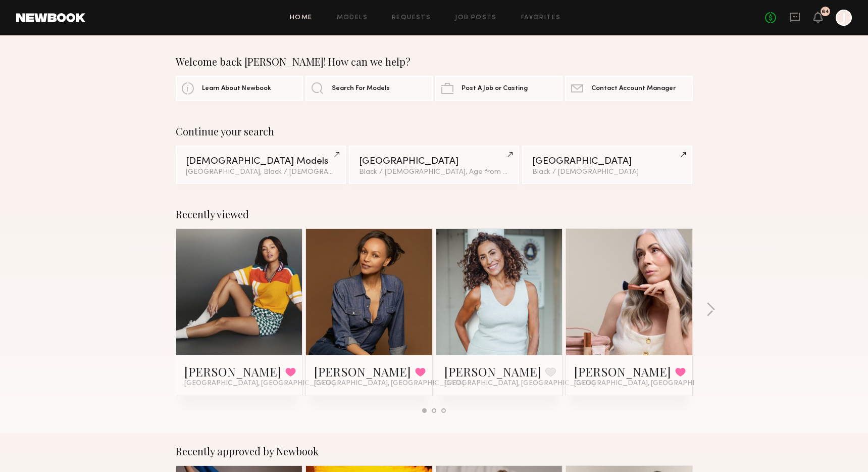 The height and width of the screenshot is (472, 868). Describe the element at coordinates (434, 131) in the screenshot. I see `div: Continue your search` at that location.